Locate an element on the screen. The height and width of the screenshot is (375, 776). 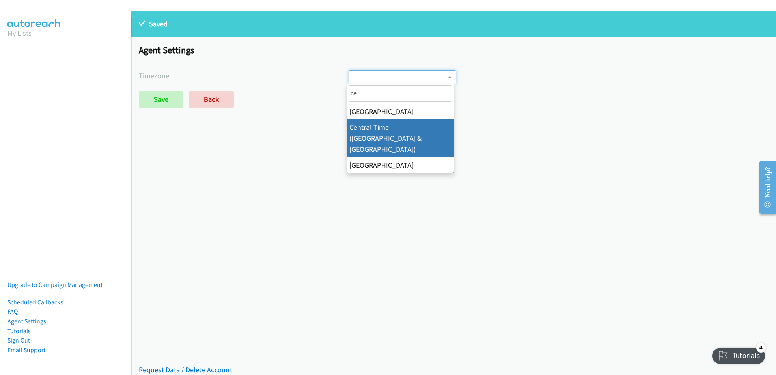
div: Open Resource Center is located at coordinates (15, 32).